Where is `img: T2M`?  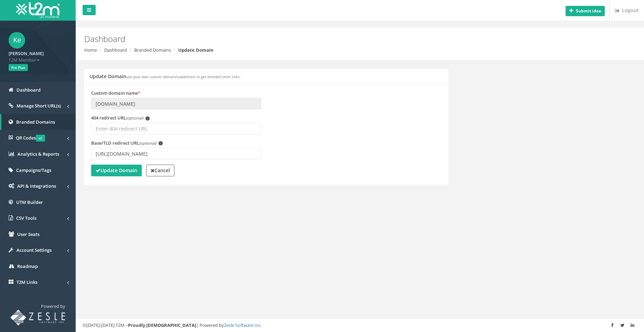
img: T2M is located at coordinates (38, 10).